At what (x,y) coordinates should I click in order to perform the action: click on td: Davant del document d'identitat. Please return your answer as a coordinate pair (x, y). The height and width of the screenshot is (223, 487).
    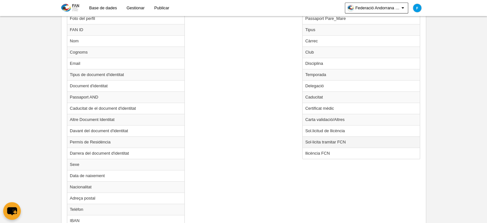
    Looking at the image, I should click on (126, 130).